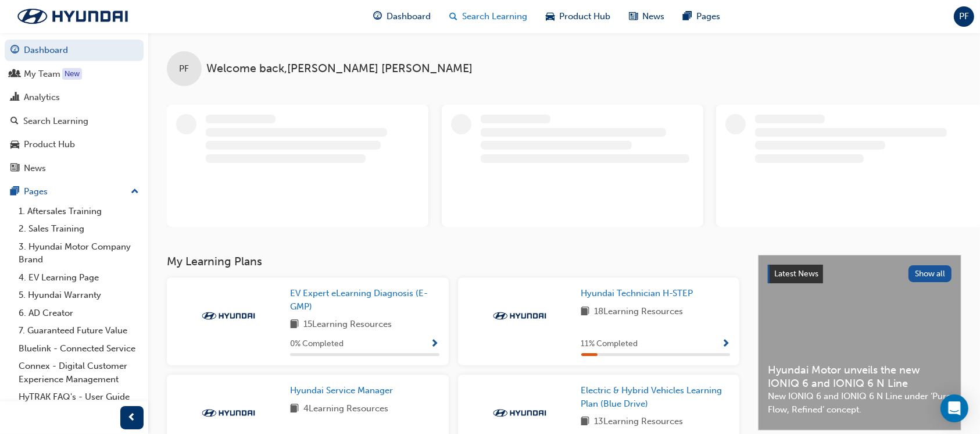 This screenshot has width=980, height=434. Describe the element at coordinates (134, 192) in the screenshot. I see `span: up-icon` at that location.